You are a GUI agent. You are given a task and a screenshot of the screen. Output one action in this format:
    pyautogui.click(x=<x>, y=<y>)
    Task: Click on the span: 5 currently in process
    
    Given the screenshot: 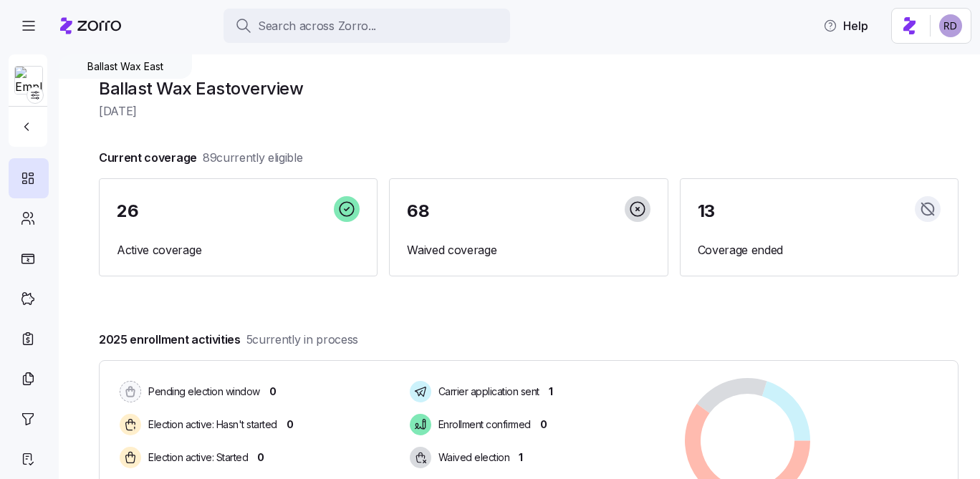 What is the action you would take?
    pyautogui.click(x=302, y=339)
    